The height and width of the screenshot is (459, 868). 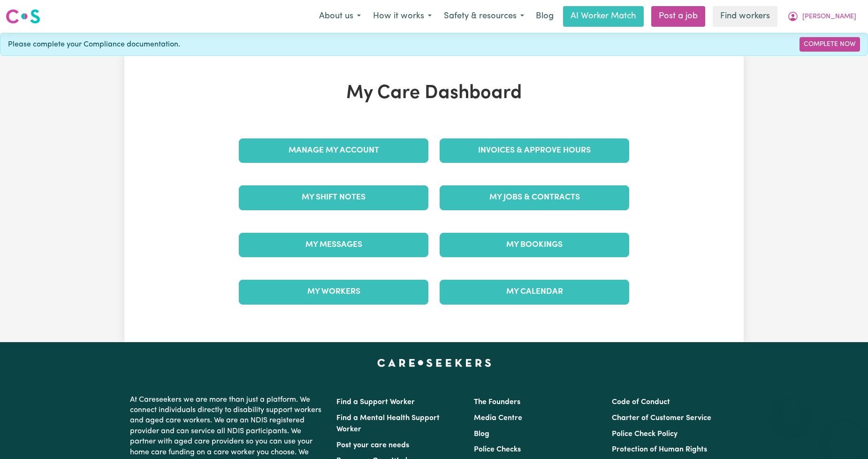 I want to click on a: Complete Now, so click(x=830, y=44).